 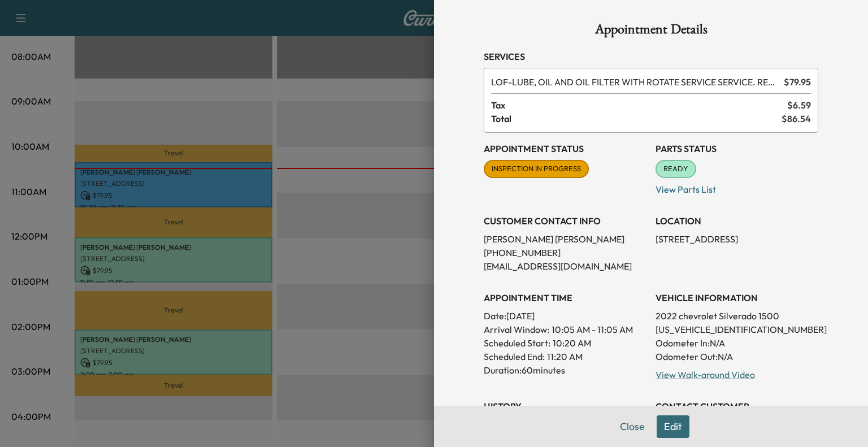 What do you see at coordinates (565, 149) in the screenshot?
I see `h3: Appointment Status` at bounding box center [565, 149].